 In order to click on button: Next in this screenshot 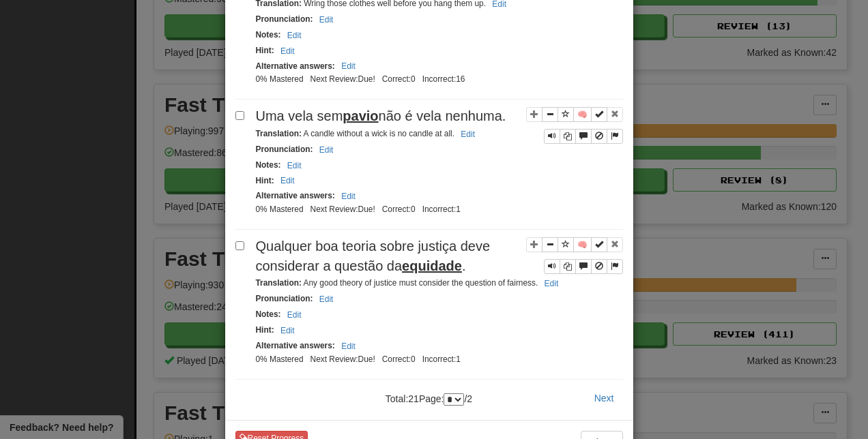, I will do `click(604, 398)`.